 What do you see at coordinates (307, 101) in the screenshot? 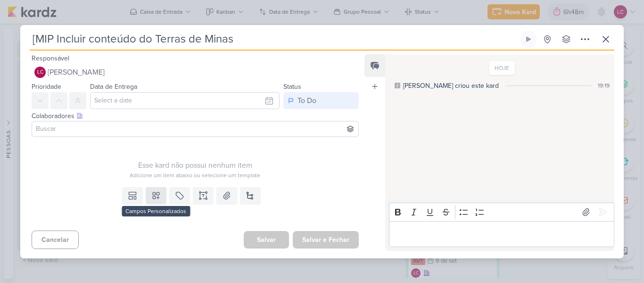
I see `div: To Do` at bounding box center [307, 101].